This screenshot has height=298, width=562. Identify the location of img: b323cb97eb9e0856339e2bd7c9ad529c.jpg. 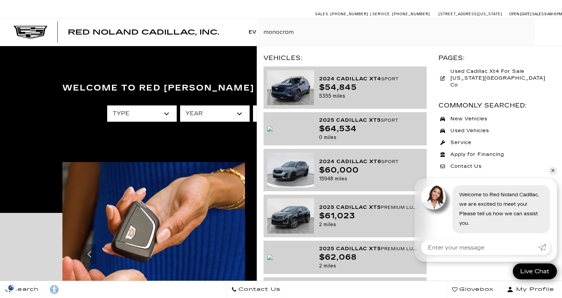
(291, 88).